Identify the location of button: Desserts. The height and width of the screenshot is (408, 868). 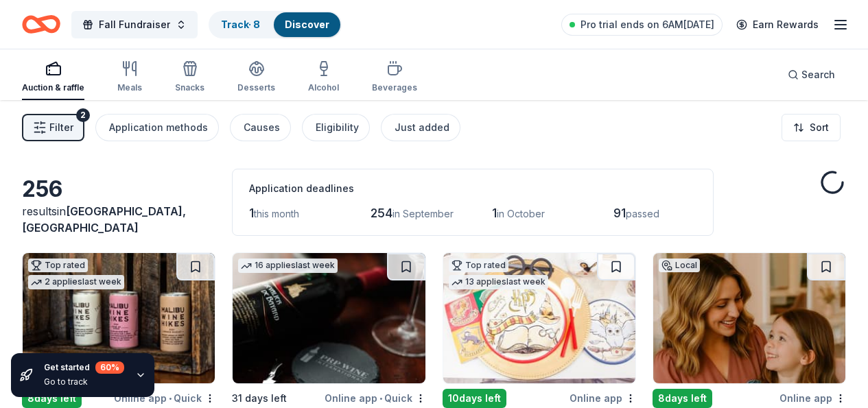
(256, 78).